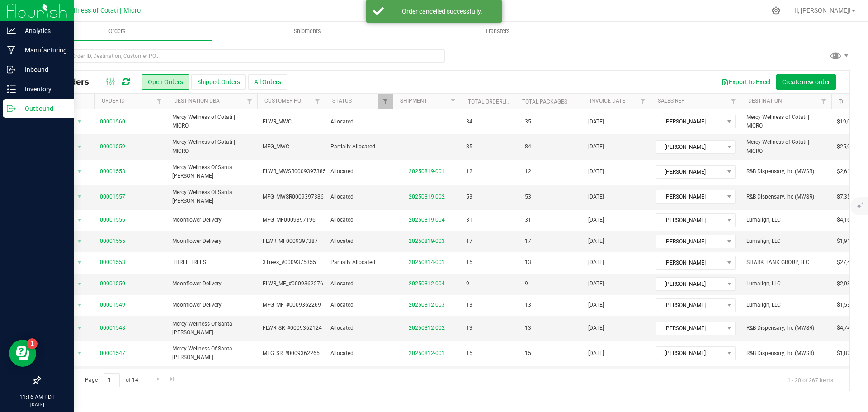 Image resolution: width=868 pixels, height=412 pixels. I want to click on inline-svg: Inventory, so click(12, 89).